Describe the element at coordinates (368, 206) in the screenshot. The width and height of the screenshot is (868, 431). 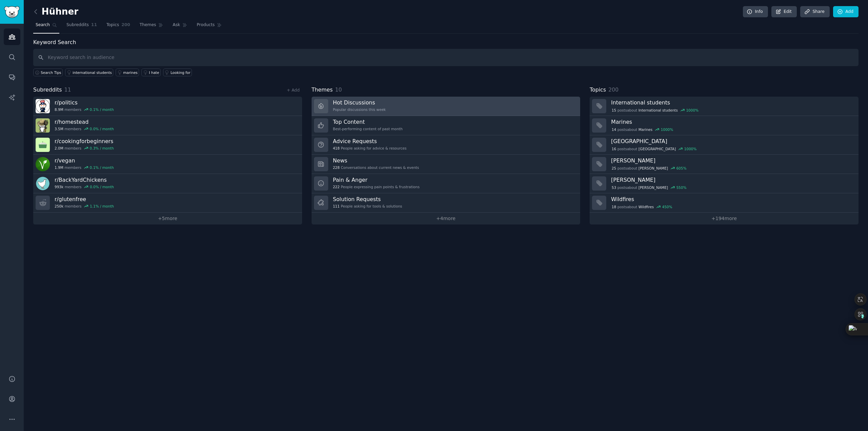
I see `div: People asking for tools & solutions` at that location.